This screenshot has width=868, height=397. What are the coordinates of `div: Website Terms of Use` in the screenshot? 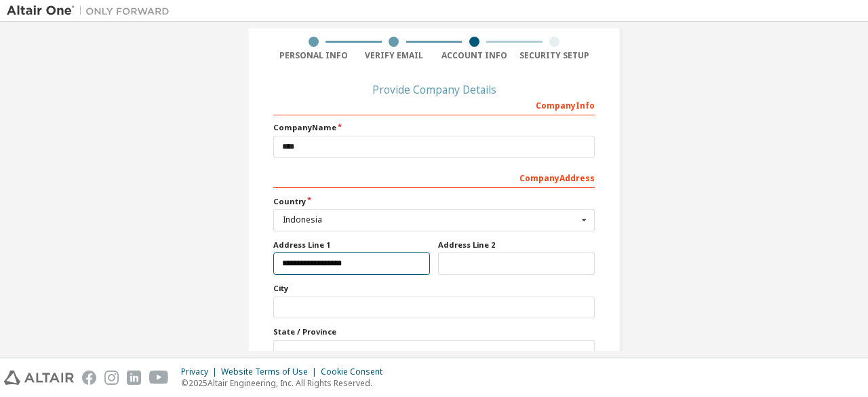 It's located at (271, 372).